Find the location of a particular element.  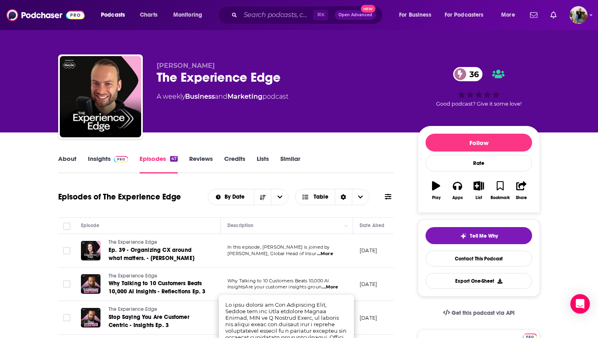

a: 36 is located at coordinates (468, 74).